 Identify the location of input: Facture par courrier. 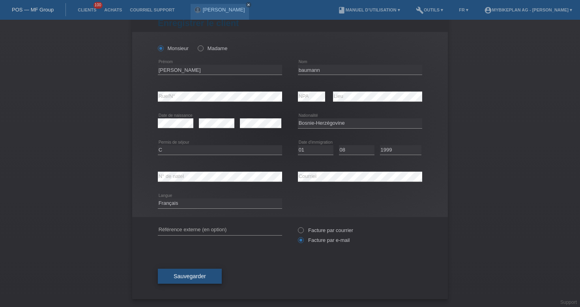
(300, 232).